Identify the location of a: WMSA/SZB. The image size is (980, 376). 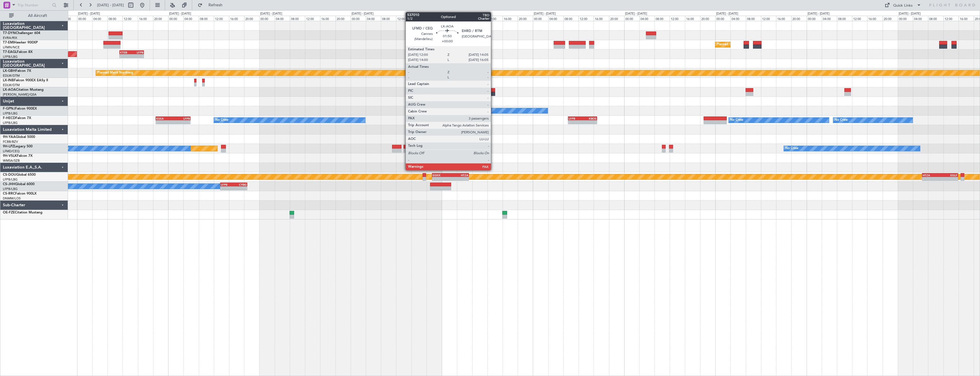
(11, 161).